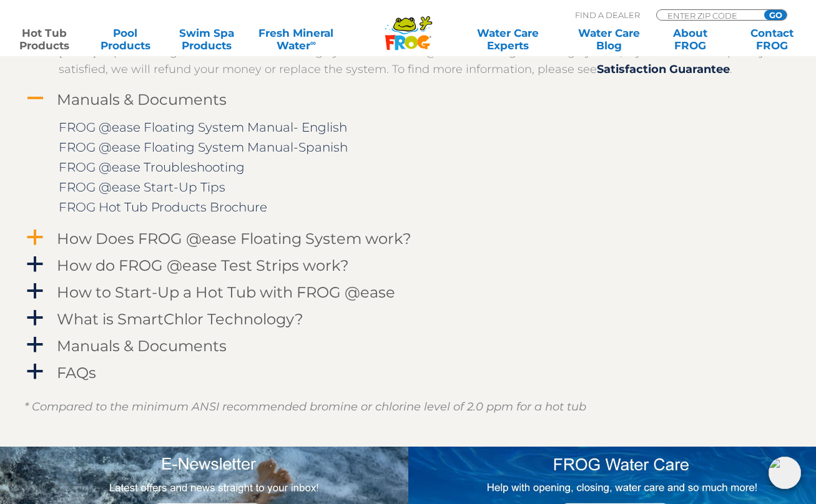 The height and width of the screenshot is (504, 816). Describe the element at coordinates (125, 39) in the screenshot. I see `a: PoolProducts` at that location.